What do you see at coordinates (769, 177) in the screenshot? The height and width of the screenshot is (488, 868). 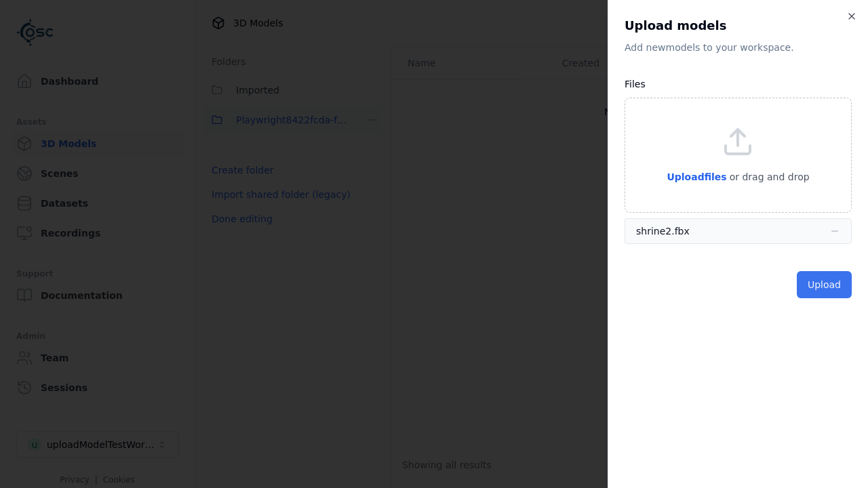 I see `p: or drag and drop` at bounding box center [769, 177].